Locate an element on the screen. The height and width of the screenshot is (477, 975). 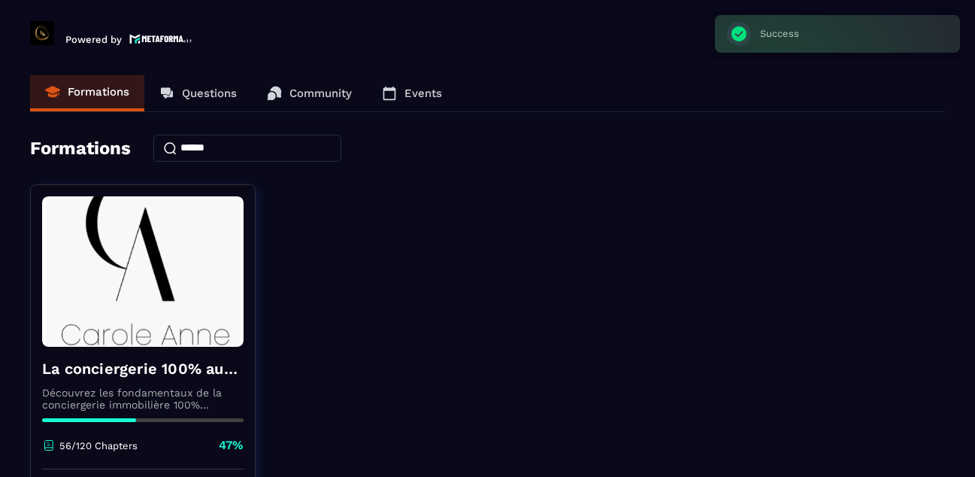
a: Questions is located at coordinates (198, 93).